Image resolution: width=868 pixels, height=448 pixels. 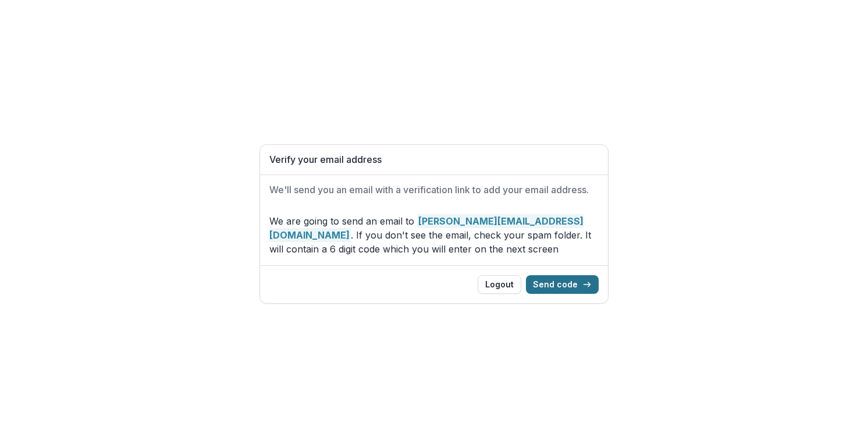 I want to click on p: We are going to send an email to . If you don't see the email, check your spam folder. It will co..., so click(x=434, y=235).